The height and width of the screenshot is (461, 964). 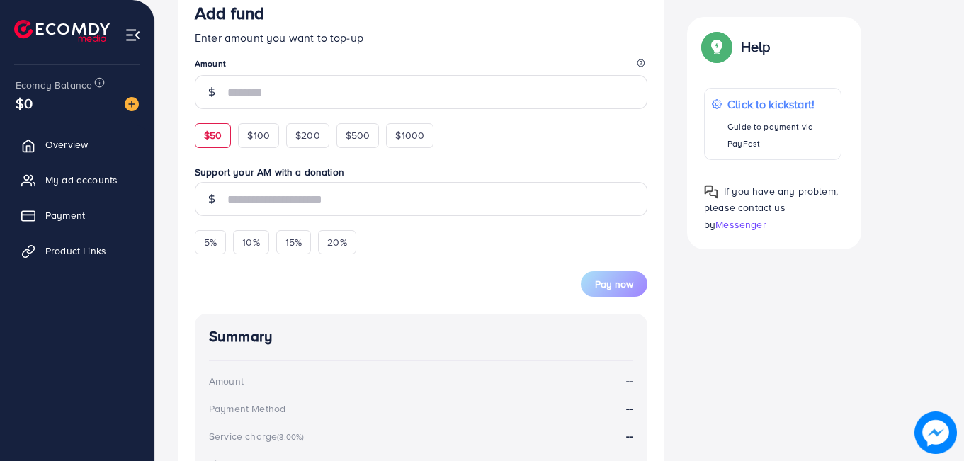 What do you see at coordinates (76, 251) in the screenshot?
I see `span: Product Links` at bounding box center [76, 251].